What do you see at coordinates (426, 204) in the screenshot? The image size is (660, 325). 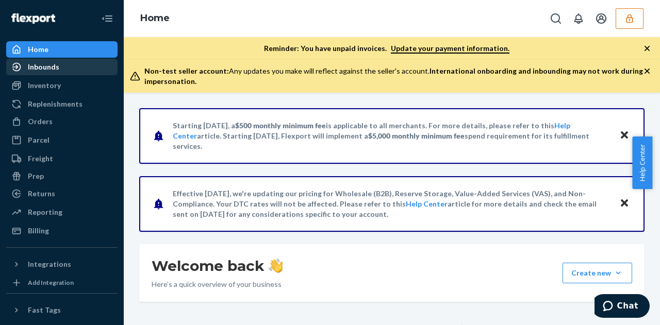 I see `a: Help Center` at bounding box center [426, 204].